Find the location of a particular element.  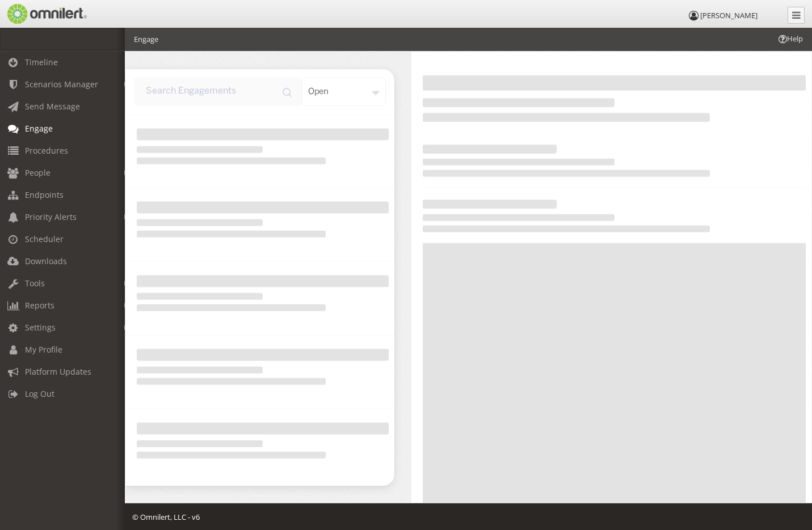

a: Collapse Menu is located at coordinates (796, 15).